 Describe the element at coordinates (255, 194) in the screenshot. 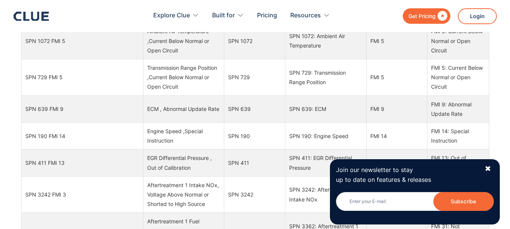

I see `td: SPN 3242` at that location.